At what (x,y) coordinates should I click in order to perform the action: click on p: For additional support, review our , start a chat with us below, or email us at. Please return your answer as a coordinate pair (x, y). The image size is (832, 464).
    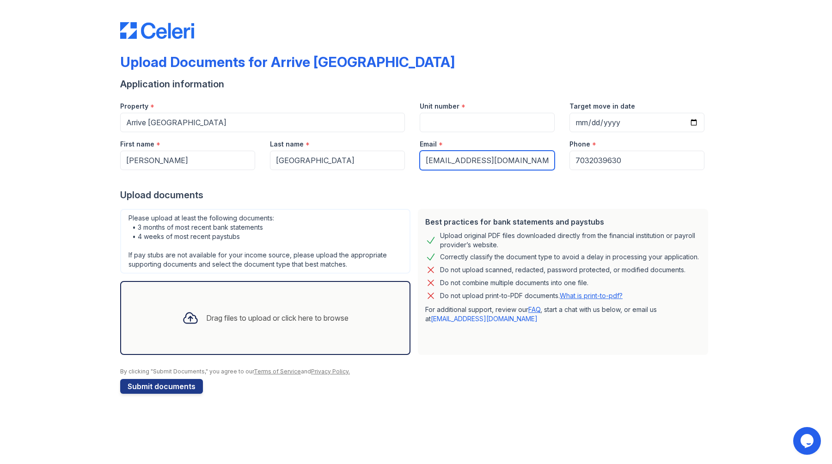
    Looking at the image, I should click on (563, 314).